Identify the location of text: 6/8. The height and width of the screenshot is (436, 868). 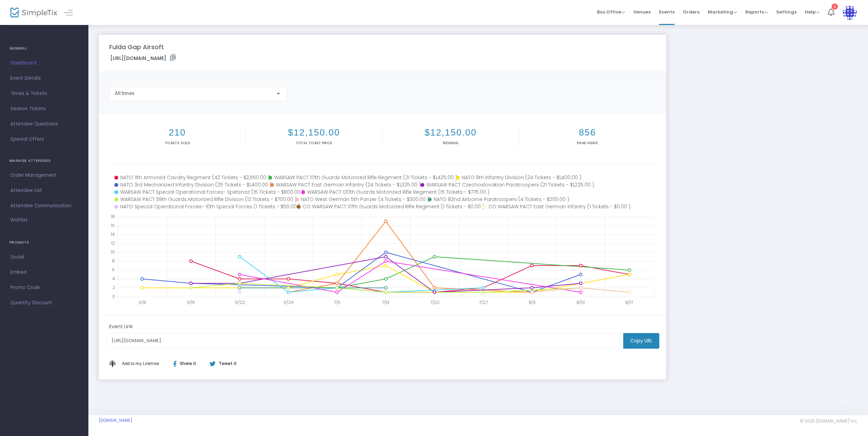
(142, 303).